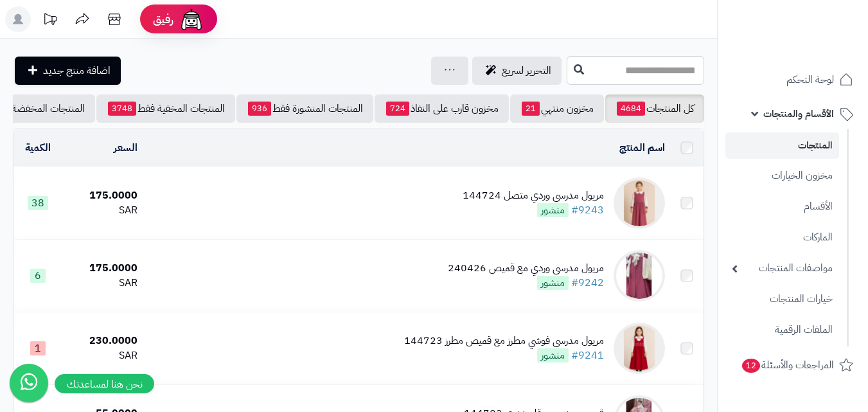 This screenshot has height=412, width=868. What do you see at coordinates (38, 276) in the screenshot?
I see `span: 6` at bounding box center [38, 276].